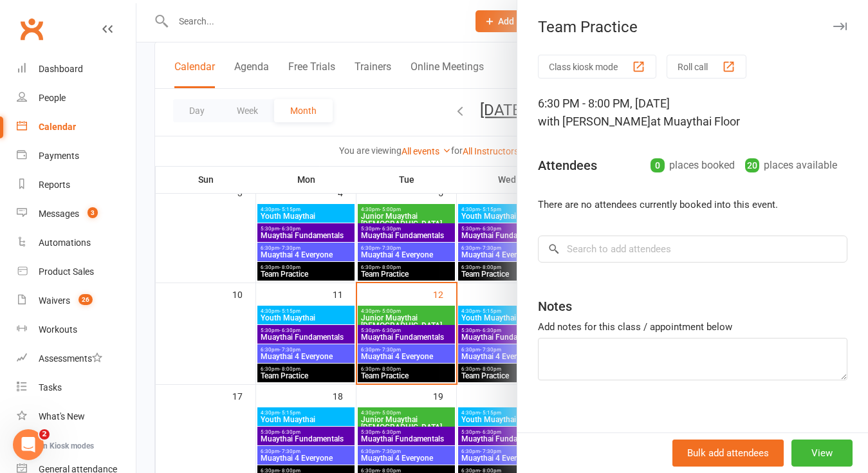 The width and height of the screenshot is (868, 473). Describe the element at coordinates (76, 214) in the screenshot. I see `a: Messages 3` at that location.